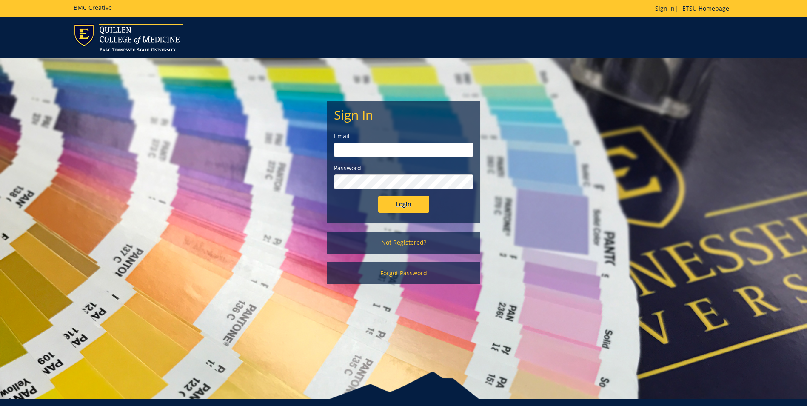 Image resolution: width=807 pixels, height=406 pixels. What do you see at coordinates (705, 8) in the screenshot?
I see `a: ETSU Homepage` at bounding box center [705, 8].